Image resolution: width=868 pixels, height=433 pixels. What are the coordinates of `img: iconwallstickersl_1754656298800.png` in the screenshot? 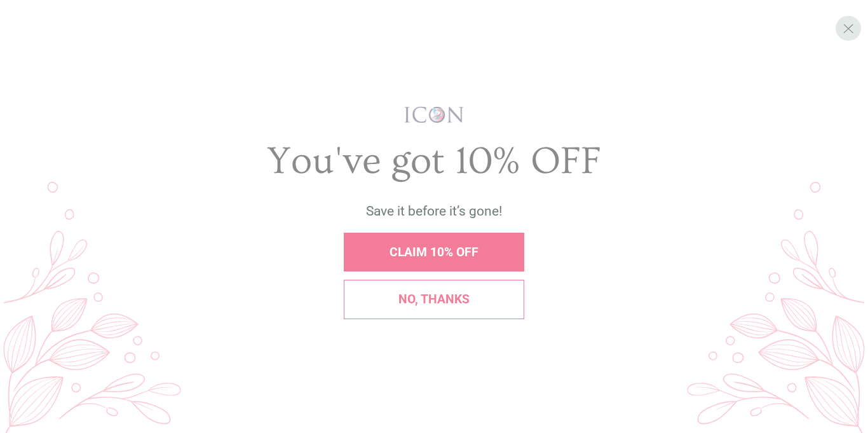 It's located at (434, 114).